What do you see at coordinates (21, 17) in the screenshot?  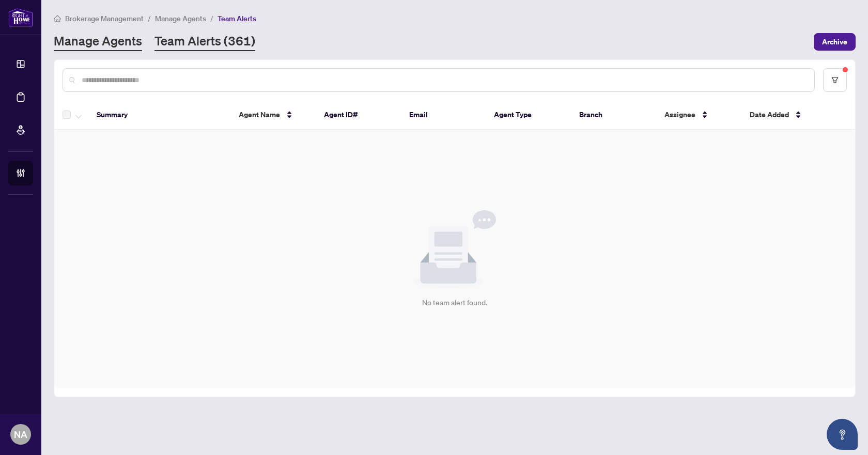 I see `img: logo` at bounding box center [21, 17].